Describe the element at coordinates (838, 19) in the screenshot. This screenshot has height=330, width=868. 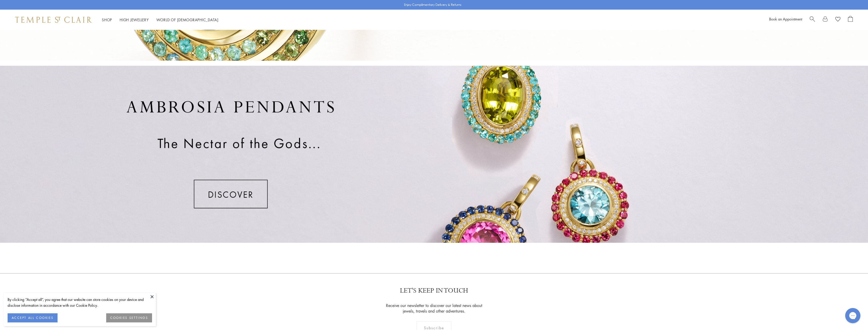
I see `a: View Wishlist` at that location.